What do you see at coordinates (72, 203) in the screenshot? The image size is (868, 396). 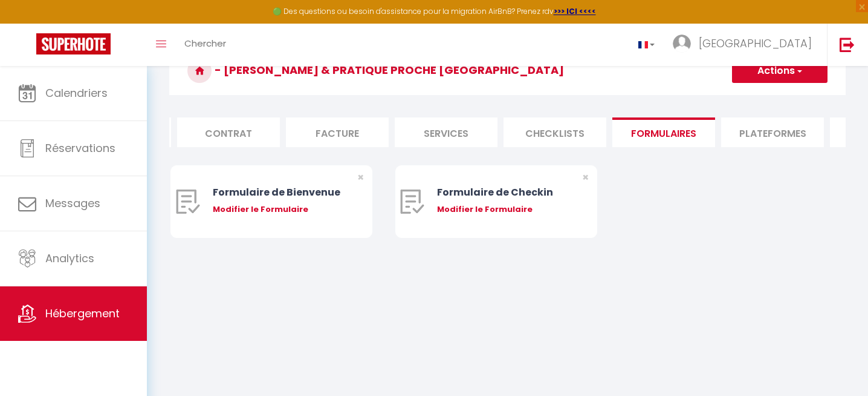 I see `span: Messages` at bounding box center [72, 203].